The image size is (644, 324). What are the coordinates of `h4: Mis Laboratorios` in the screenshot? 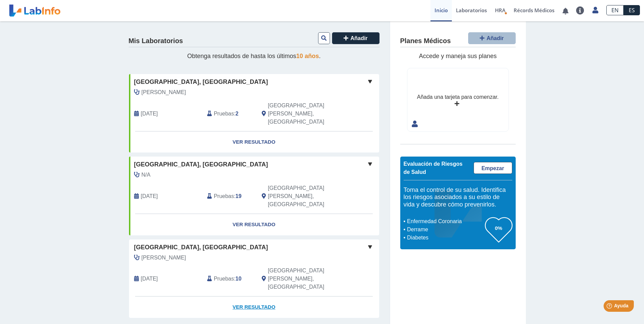 It's located at (156, 41).